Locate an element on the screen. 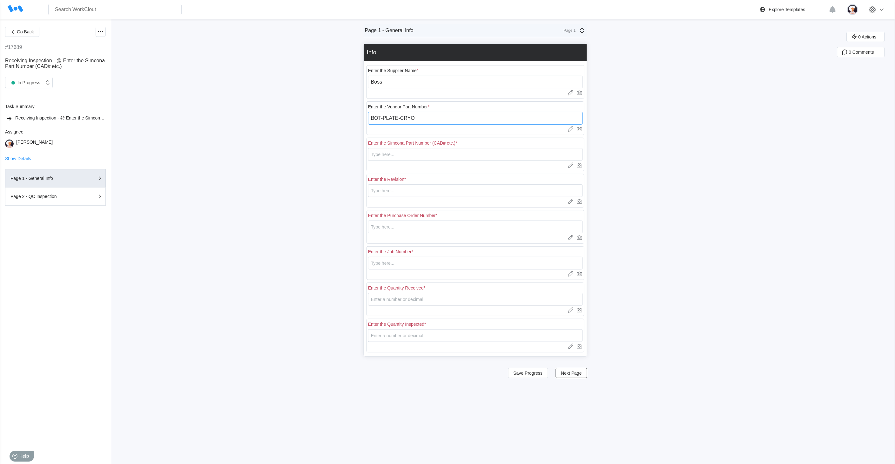 The image size is (895, 464). div: Enter the Purchase Order Number is located at coordinates (403, 215).